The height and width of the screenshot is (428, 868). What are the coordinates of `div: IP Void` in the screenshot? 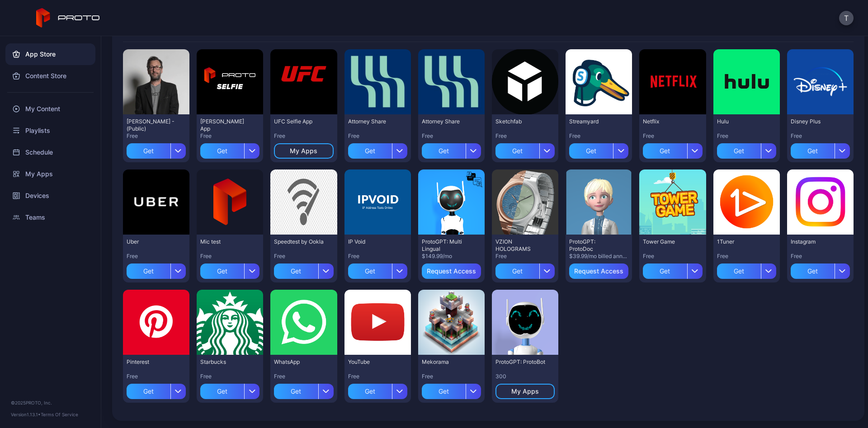 It's located at (373, 242).